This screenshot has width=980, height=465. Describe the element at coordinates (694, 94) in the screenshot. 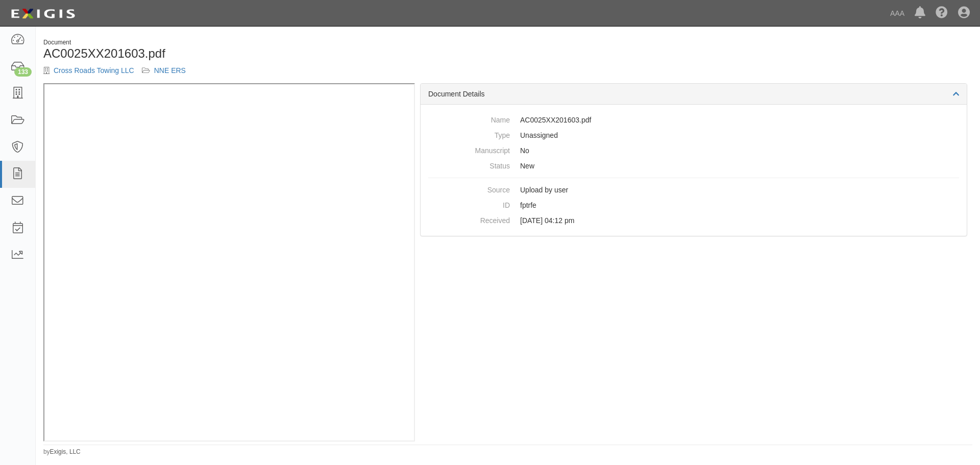

I see `div: Document Details` at that location.